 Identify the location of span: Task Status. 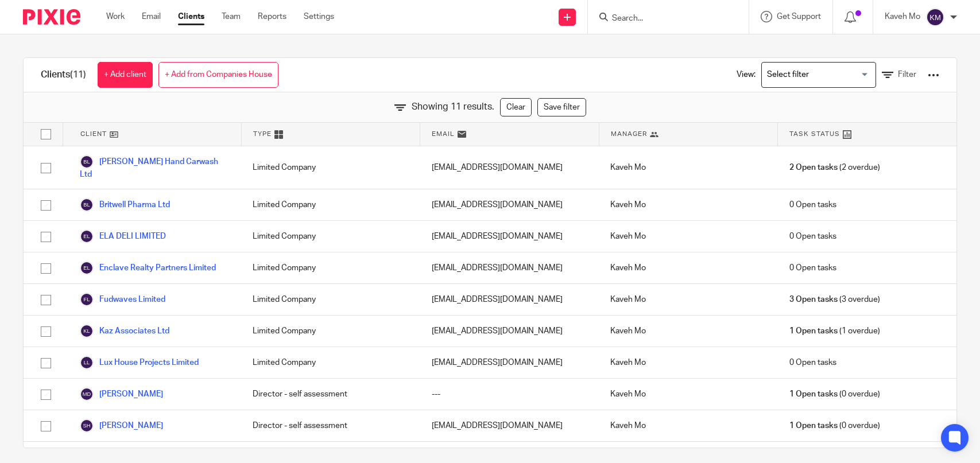
(814, 134).